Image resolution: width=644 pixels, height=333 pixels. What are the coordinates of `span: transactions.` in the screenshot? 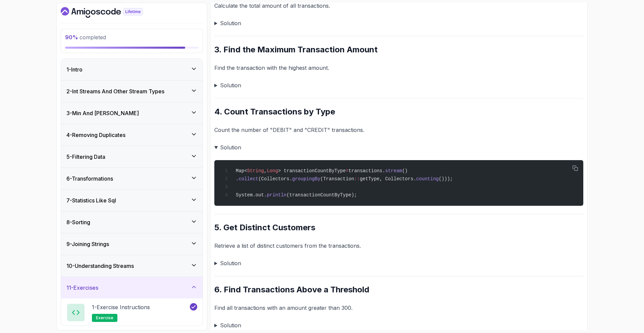 It's located at (367, 171).